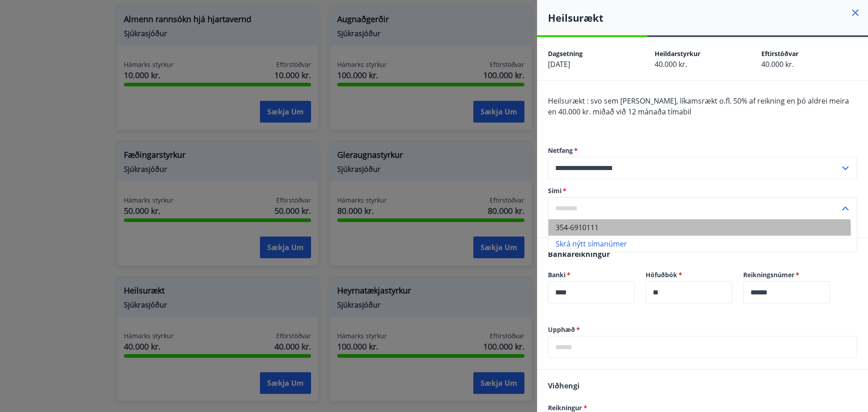  Describe the element at coordinates (568, 408) in the screenshot. I see `span: Reikningur` at that location.